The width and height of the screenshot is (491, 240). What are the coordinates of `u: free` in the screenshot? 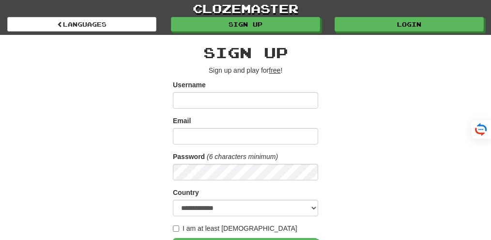 It's located at (274, 70).